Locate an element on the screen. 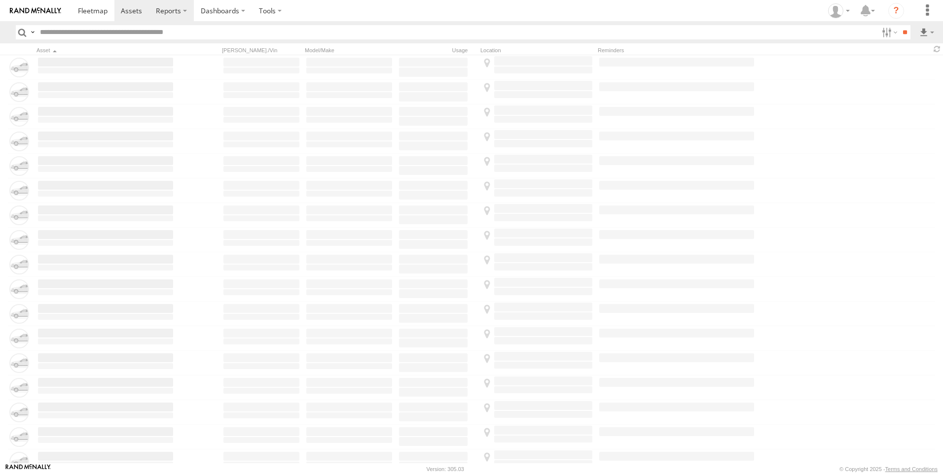 The width and height of the screenshot is (943, 474). label: Search Filter Options is located at coordinates (888, 32).